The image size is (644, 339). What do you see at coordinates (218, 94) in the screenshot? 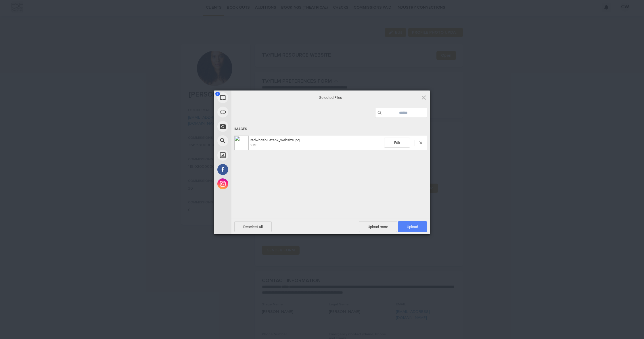
I see `span: 1` at bounding box center [218, 94].